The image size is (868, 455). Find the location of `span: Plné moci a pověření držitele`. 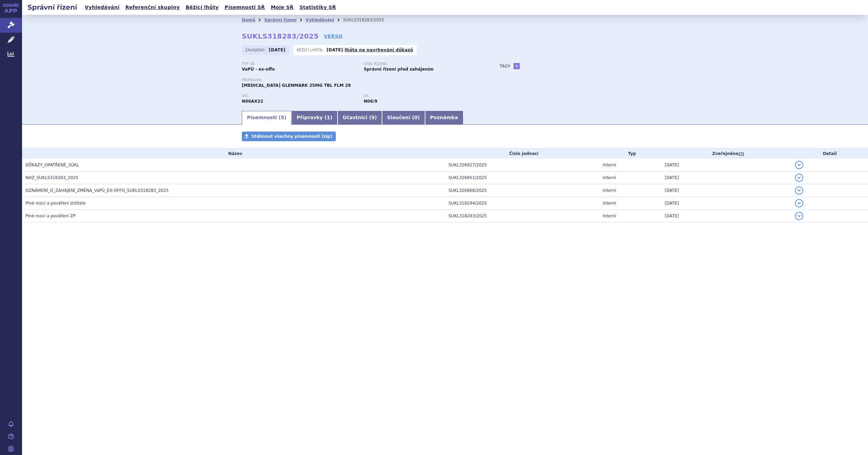

span: Plné moci a pověření držitele is located at coordinates (56, 203).